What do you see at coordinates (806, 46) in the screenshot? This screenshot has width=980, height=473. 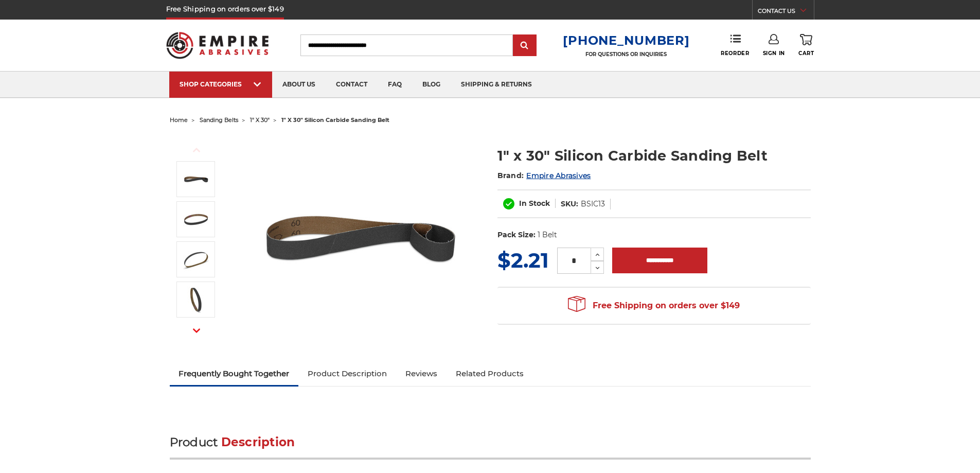 I see `a: Cart` at bounding box center [806, 46].